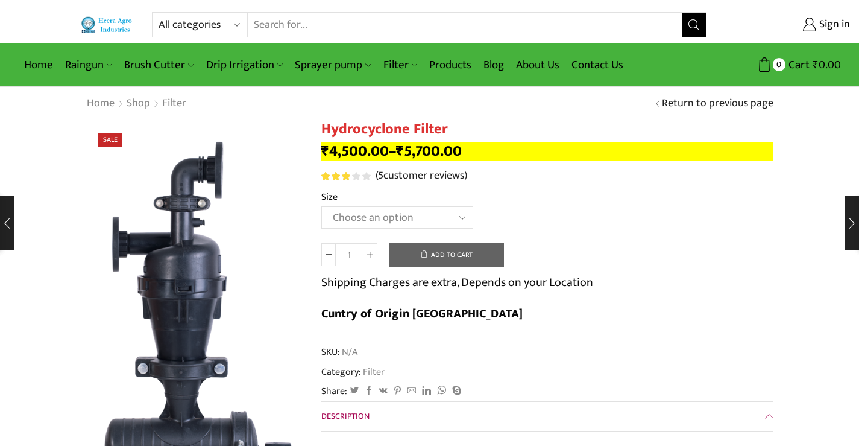  What do you see at coordinates (827, 65) in the screenshot?
I see `bdi: 0.00` at bounding box center [827, 65].